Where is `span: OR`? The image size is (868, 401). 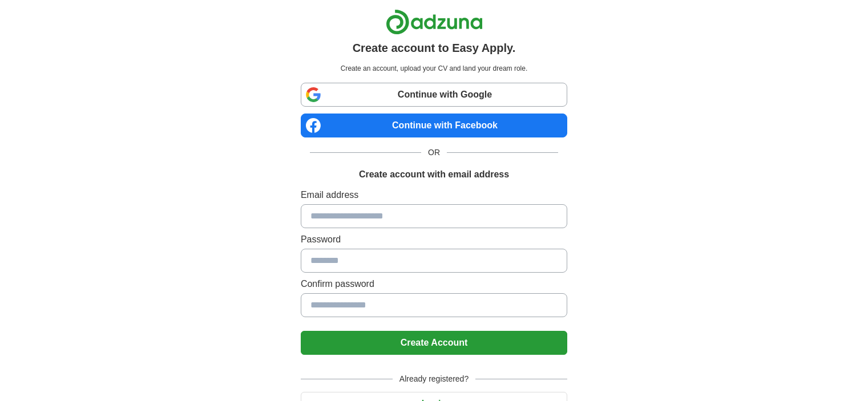
span: OR is located at coordinates (434, 152).